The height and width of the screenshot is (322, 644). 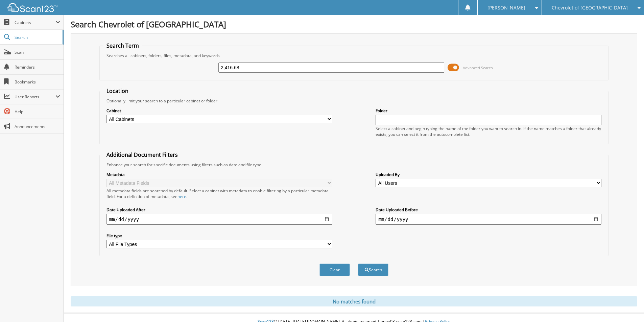 I want to click on span: Cabinets, so click(x=35, y=22).